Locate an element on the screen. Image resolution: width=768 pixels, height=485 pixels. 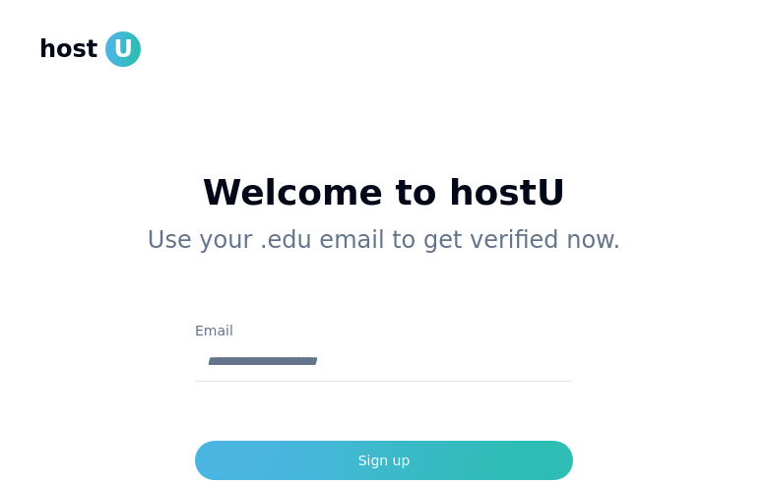
label: Email is located at coordinates (214, 331).